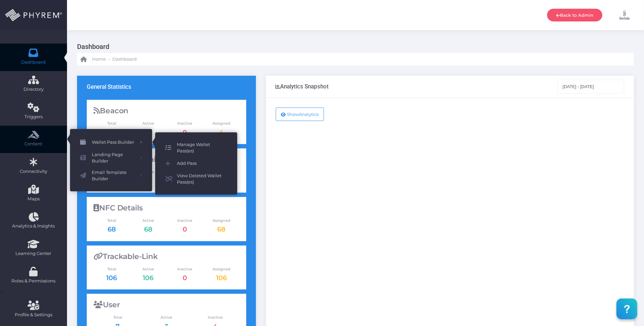  Describe the element at coordinates (166, 256) in the screenshot. I see `div: Trackable-Link` at that location.